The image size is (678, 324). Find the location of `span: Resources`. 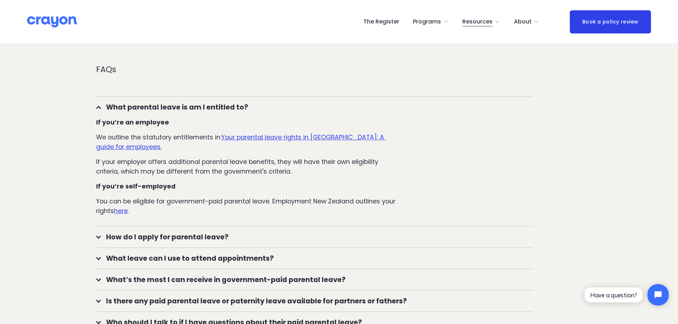

span: Resources is located at coordinates (477, 22).